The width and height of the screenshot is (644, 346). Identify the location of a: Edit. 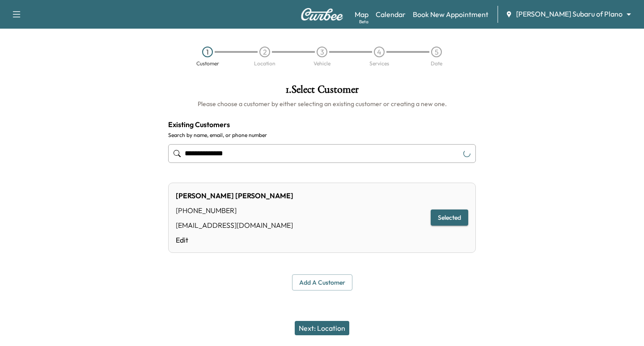
(234, 240).